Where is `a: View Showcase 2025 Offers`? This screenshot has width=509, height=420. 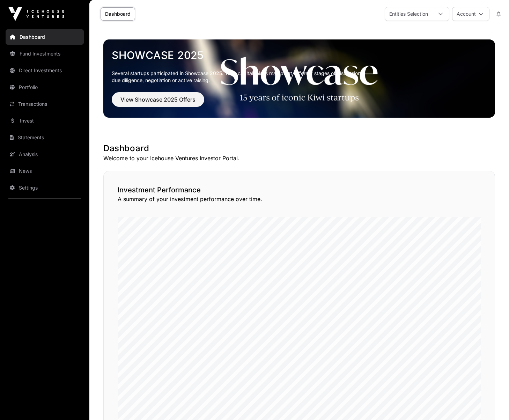 a: View Showcase 2025 Offers is located at coordinates (158, 103).